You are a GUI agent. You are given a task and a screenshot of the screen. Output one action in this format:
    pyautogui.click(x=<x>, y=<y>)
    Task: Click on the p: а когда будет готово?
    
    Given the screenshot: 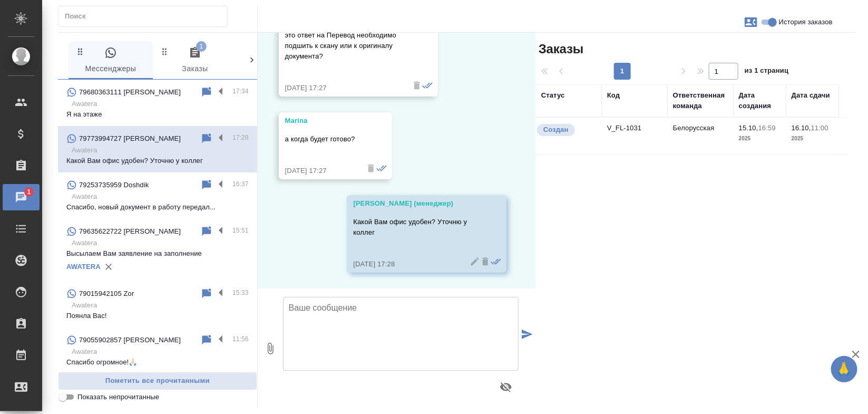 What is the action you would take?
    pyautogui.click(x=320, y=139)
    